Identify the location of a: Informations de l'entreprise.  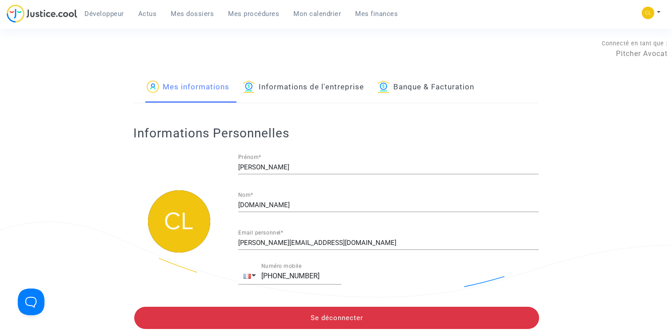
(303, 88).